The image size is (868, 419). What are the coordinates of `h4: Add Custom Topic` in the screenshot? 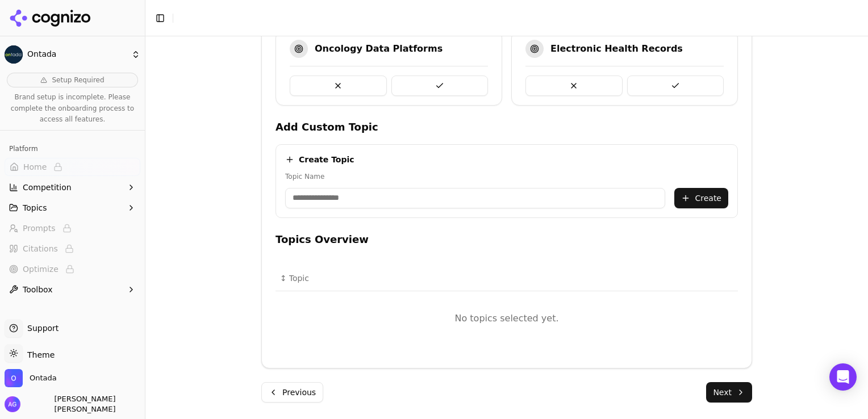 It's located at (507, 127).